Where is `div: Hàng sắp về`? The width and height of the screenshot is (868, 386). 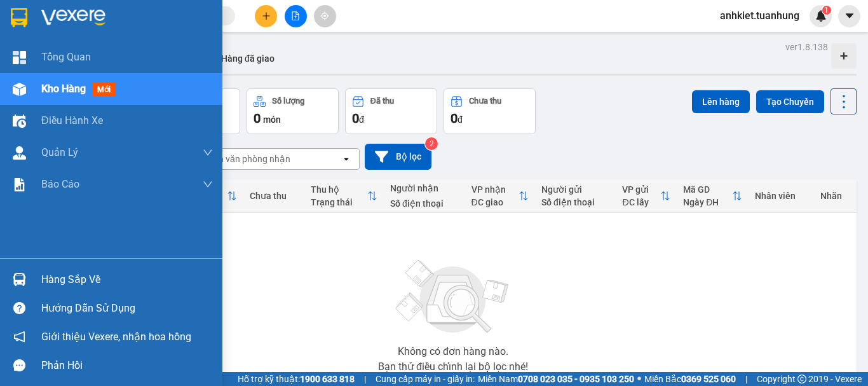
div: Hàng sắp về is located at coordinates (127, 280).